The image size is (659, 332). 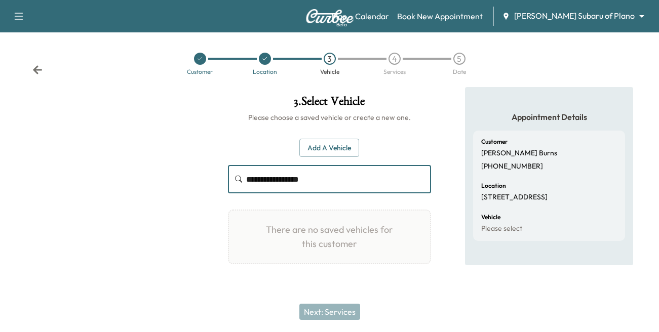 I want to click on div: 5, so click(x=459, y=59).